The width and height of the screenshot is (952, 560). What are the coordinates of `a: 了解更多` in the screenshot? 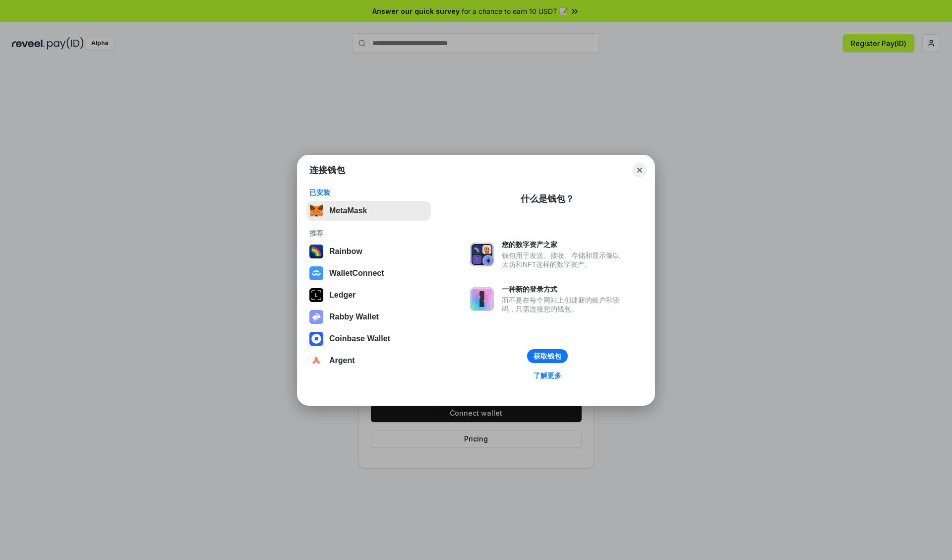 It's located at (547, 375).